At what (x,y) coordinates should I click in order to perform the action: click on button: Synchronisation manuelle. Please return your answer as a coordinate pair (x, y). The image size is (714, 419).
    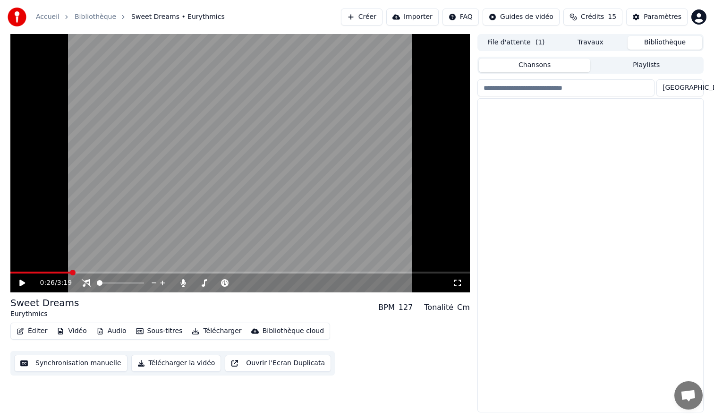
    Looking at the image, I should click on (71, 363).